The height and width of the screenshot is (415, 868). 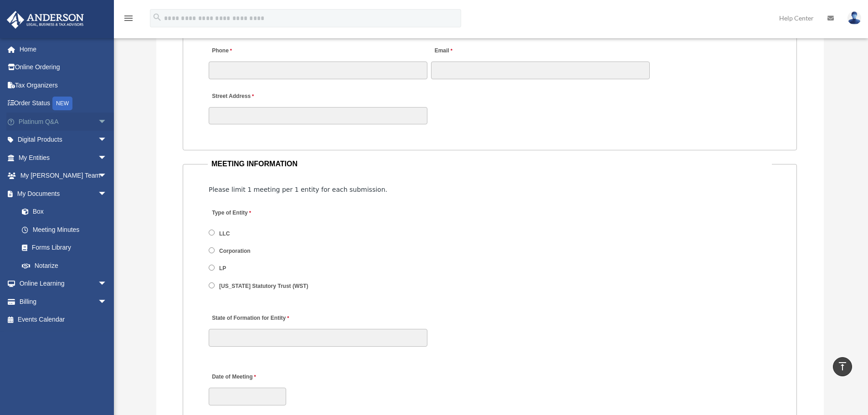 What do you see at coordinates (854, 18) in the screenshot?
I see `img: User Pic` at bounding box center [854, 18].